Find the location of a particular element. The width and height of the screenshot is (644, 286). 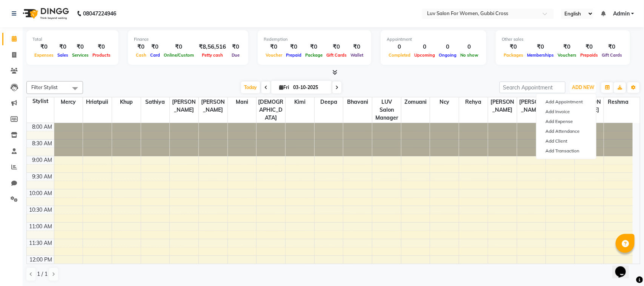

span: Prepaids is located at coordinates (589, 55).